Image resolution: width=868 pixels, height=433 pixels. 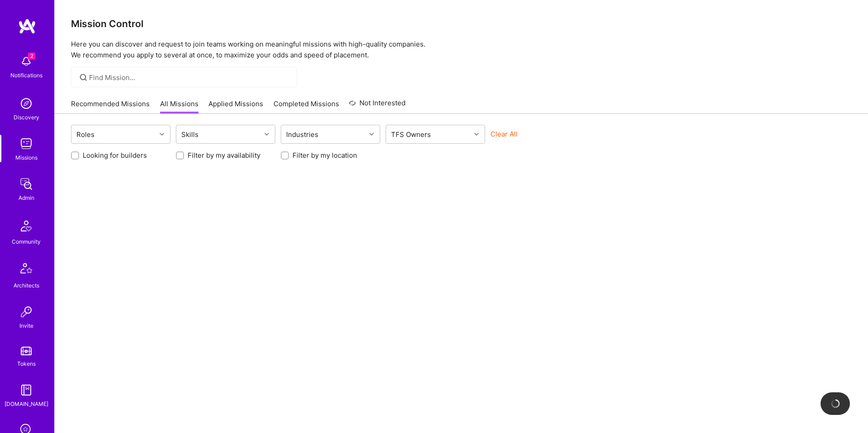 What do you see at coordinates (110, 106) in the screenshot?
I see `a: Recommended Missions` at bounding box center [110, 106].